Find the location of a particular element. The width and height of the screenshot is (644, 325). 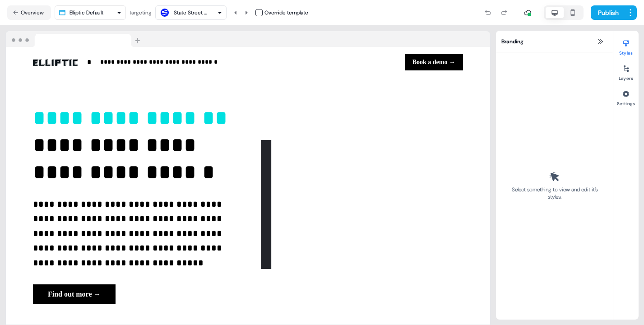

button: Overview is located at coordinates (29, 13).